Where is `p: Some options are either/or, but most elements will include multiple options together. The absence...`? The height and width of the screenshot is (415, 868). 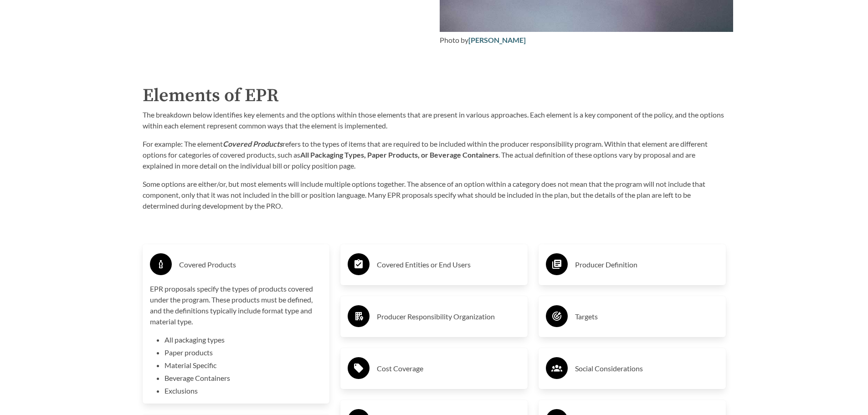 p: Some options are either/or, but most elements will include multiple options together. The absence... is located at coordinates (434, 195).